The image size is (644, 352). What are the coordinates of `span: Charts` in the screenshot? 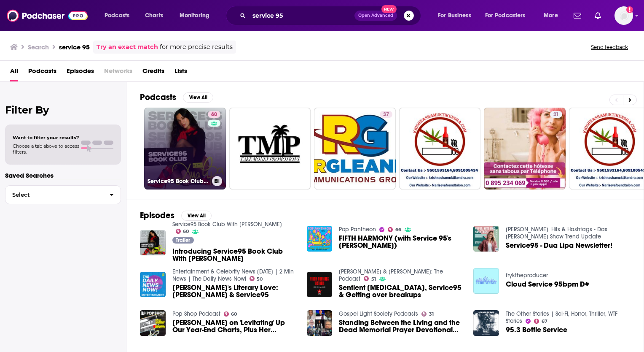 It's located at (154, 15).